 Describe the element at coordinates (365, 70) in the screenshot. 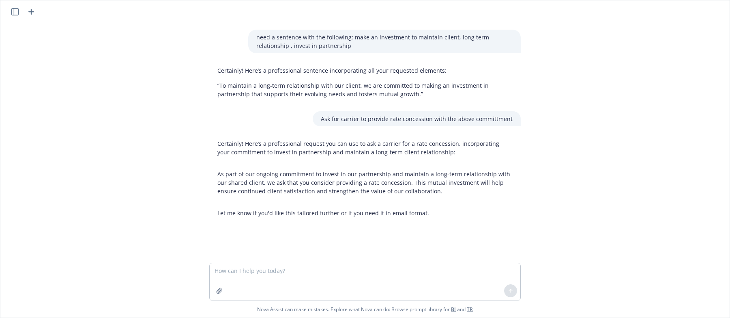

I see `p: Certainly! Here’s a professional sentence incorporating all your requested elements:` at that location.